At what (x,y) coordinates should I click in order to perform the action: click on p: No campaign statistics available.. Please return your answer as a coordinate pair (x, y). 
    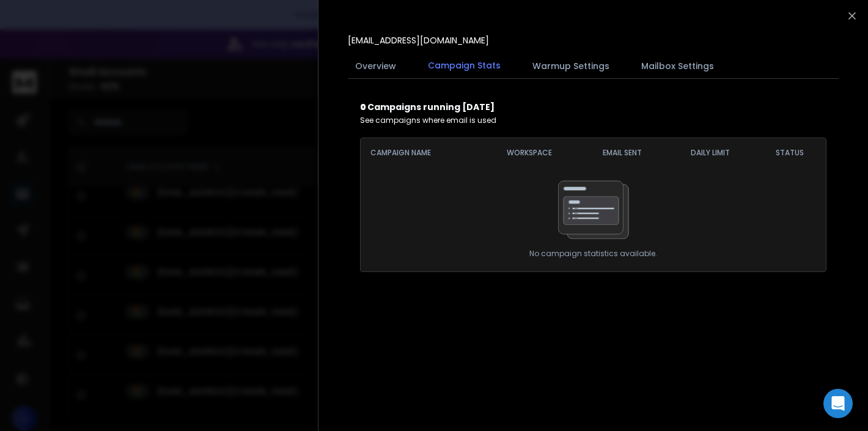
    Looking at the image, I should click on (593, 253).